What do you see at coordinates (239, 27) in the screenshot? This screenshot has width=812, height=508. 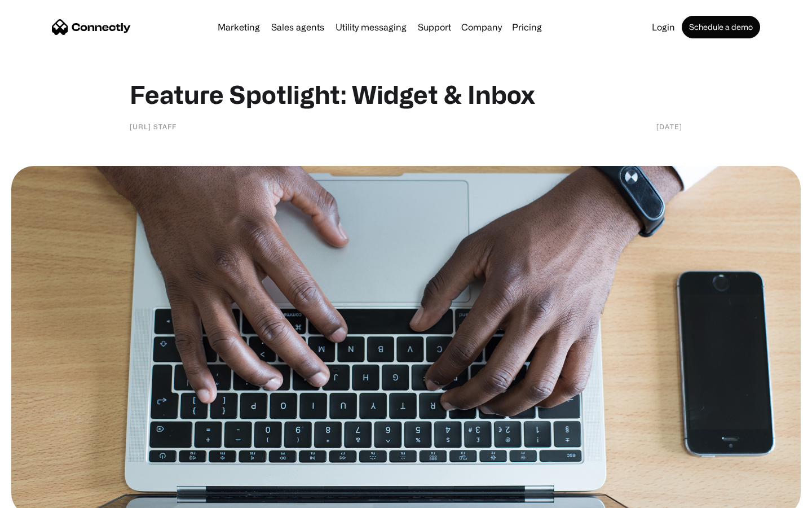 I see `a: Marketing` at bounding box center [239, 27].